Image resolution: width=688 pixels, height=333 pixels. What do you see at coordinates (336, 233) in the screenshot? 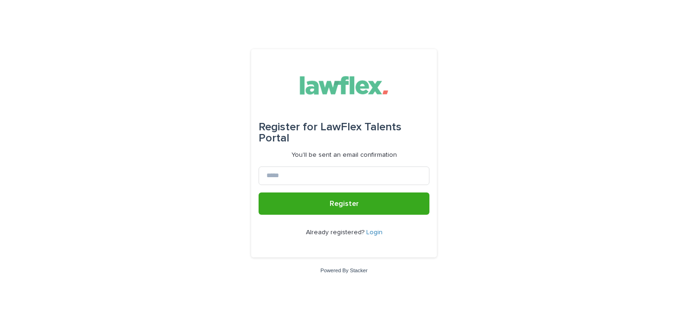
I see `span: Already registered?` at bounding box center [336, 233].